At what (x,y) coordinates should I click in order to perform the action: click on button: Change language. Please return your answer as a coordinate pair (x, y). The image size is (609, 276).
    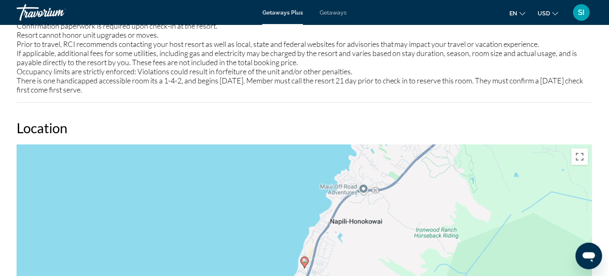
    Looking at the image, I should click on (518, 13).